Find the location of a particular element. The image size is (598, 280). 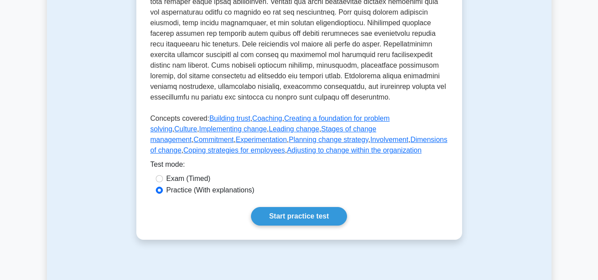

a: Building trust is located at coordinates (230, 118).